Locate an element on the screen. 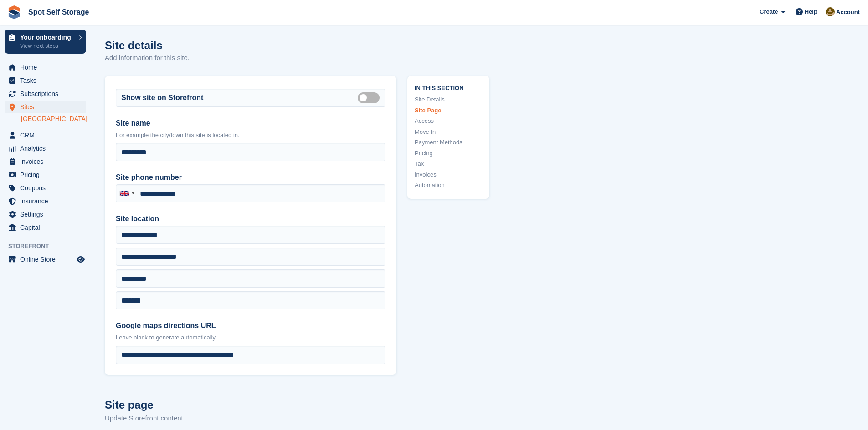  span: Pricing is located at coordinates (48, 175).